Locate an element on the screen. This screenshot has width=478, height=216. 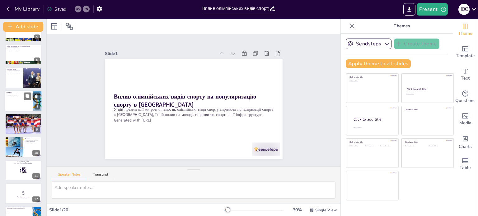
button: Delete Slide is located at coordinates (36, 96).